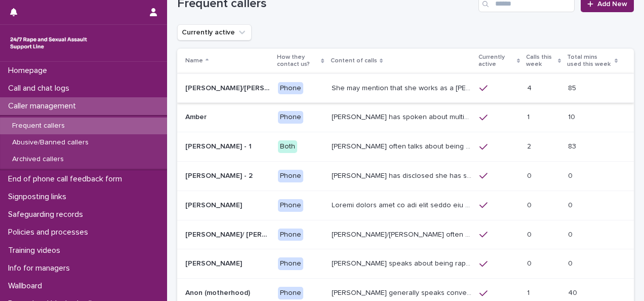  Describe the element at coordinates (197, 116) in the screenshot. I see `p: Amber` at that location.